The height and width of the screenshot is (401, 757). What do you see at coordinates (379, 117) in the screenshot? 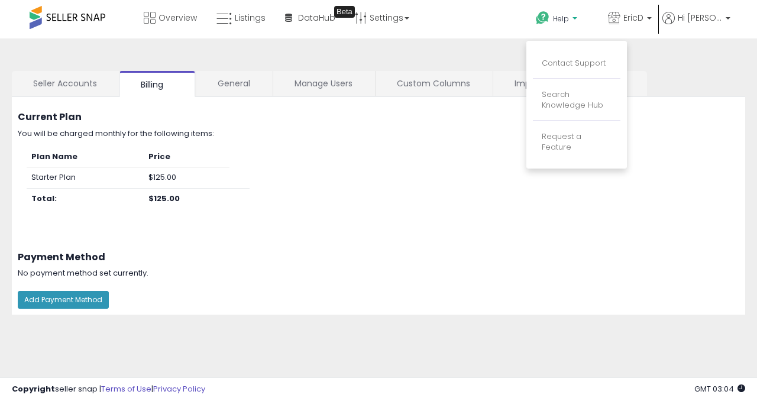
I see `h3: Current Plan` at bounding box center [379, 117].